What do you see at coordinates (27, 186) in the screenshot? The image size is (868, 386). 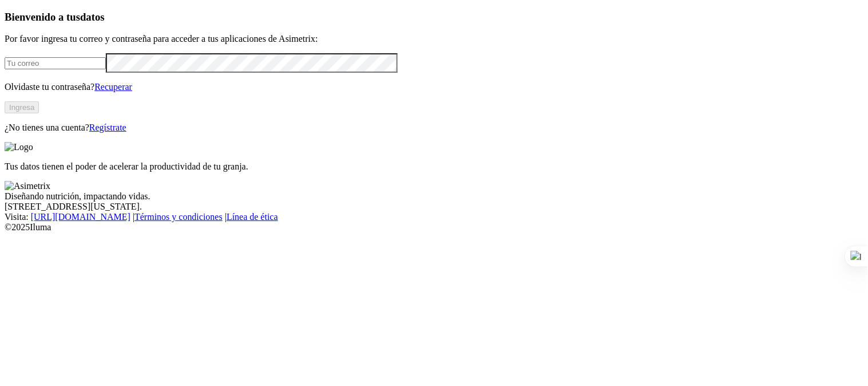 I see `img: Asimetrix` at bounding box center [27, 186].